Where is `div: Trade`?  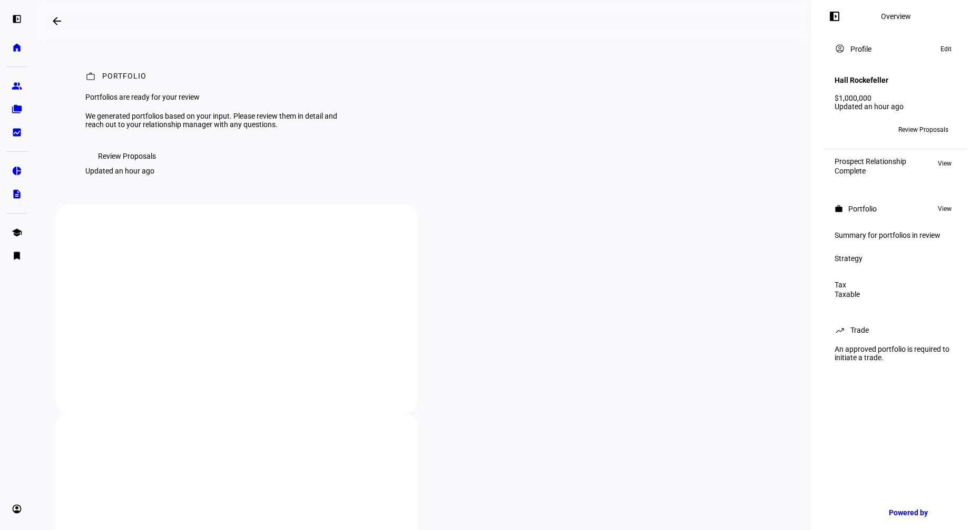
div: Trade is located at coordinates (860, 330).